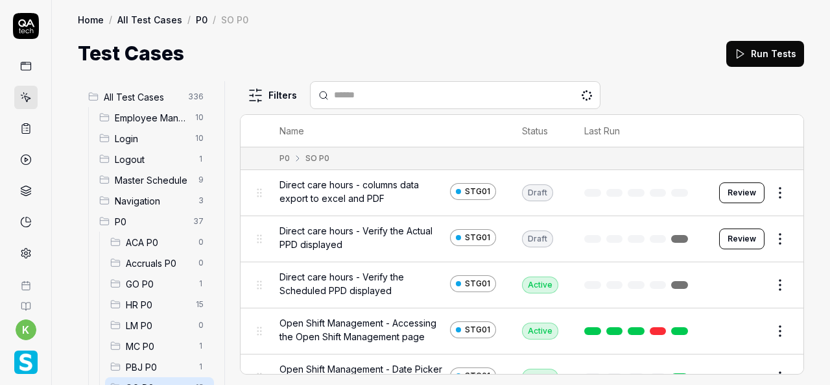 Image resolution: width=830 pixels, height=385 pixels. Describe the element at coordinates (639, 131) in the screenshot. I see `th: Last Run` at that location.